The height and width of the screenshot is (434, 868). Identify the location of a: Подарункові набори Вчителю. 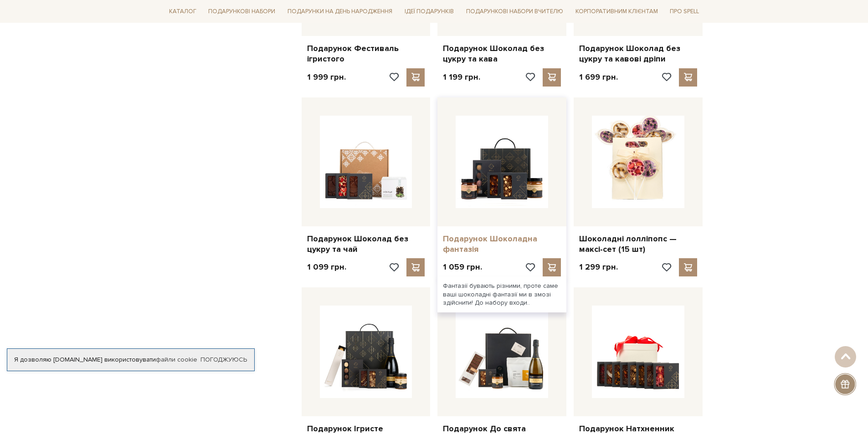
(515, 11).